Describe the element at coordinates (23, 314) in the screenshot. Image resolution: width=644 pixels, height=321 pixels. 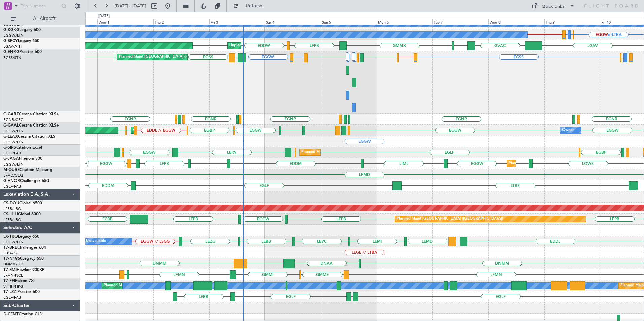
I see `a: D-CENTCitation CJ3` at that location.